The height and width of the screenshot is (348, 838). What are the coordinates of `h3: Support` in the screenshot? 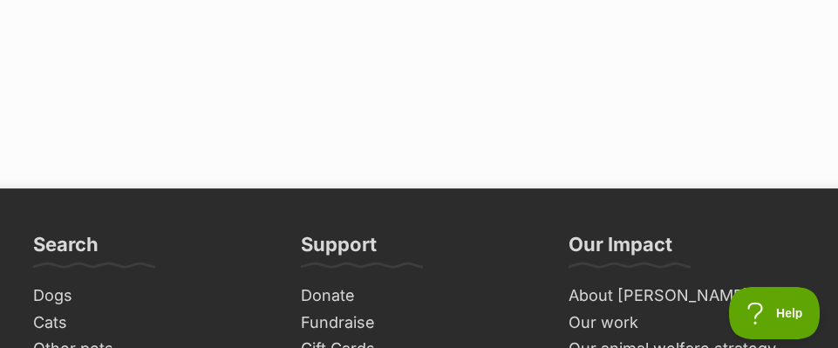 It's located at (338, 249).